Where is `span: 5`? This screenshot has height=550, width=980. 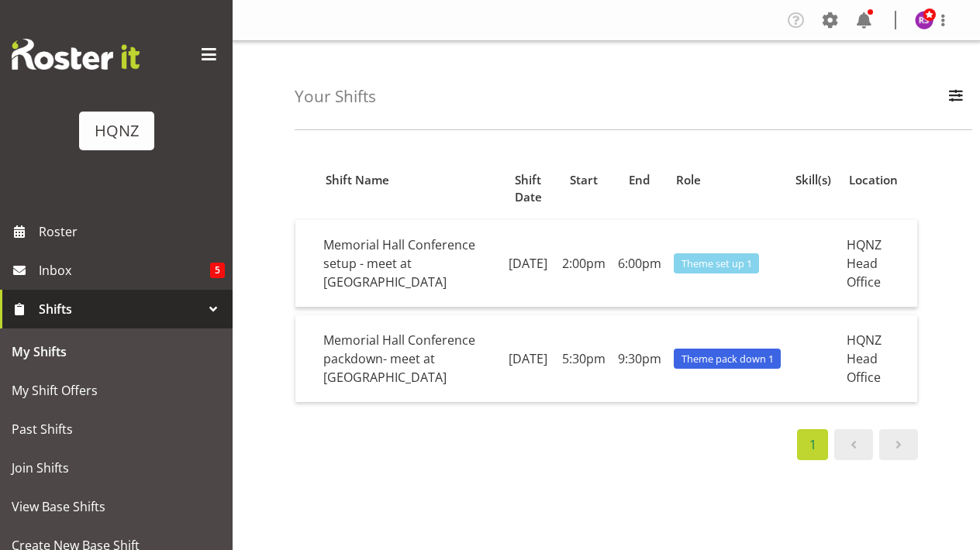 span: 5 is located at coordinates (217, 270).